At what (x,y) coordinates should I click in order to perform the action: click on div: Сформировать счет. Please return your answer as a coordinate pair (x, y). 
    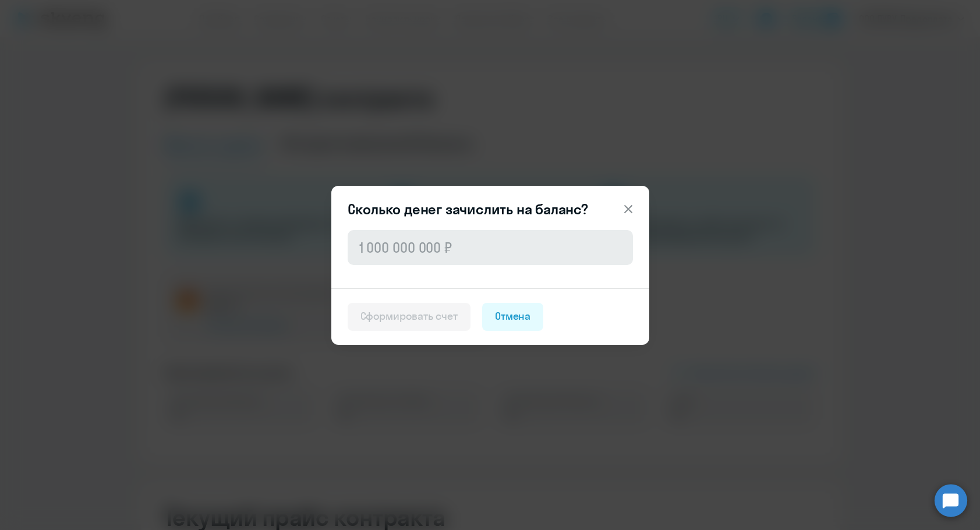
    Looking at the image, I should click on (409, 316).